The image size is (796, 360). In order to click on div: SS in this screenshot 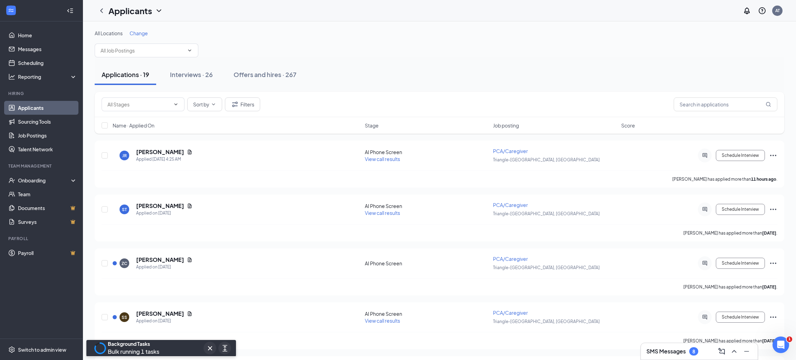, I will do `click(124, 317)`.